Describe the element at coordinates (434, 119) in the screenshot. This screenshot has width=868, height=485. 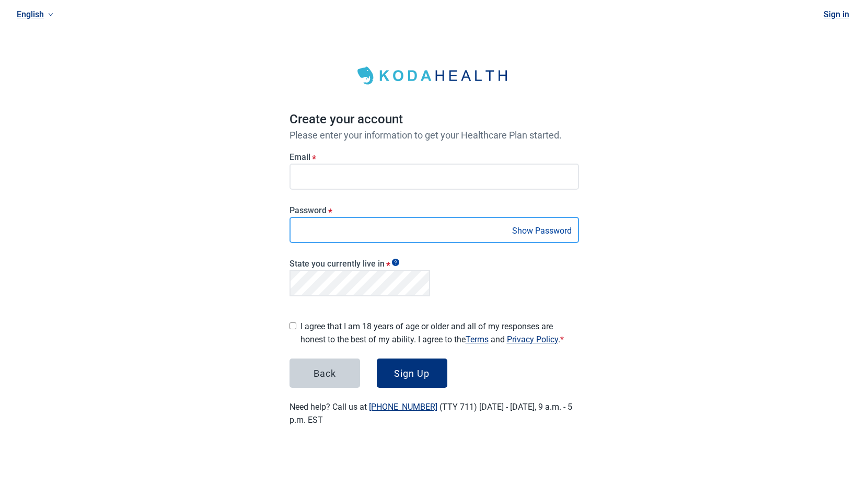
I see `h1: Create your account` at that location.